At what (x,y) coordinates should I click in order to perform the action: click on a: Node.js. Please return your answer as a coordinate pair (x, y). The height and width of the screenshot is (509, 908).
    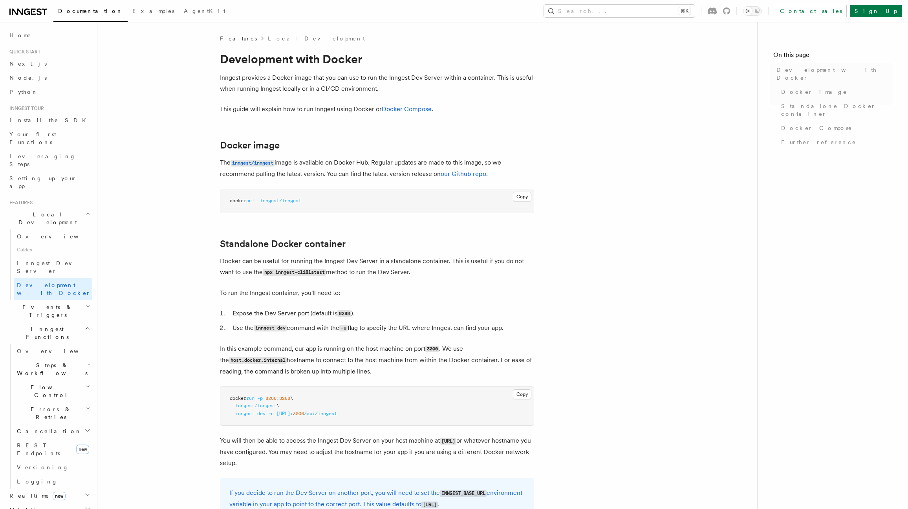
    Looking at the image, I should click on (49, 78).